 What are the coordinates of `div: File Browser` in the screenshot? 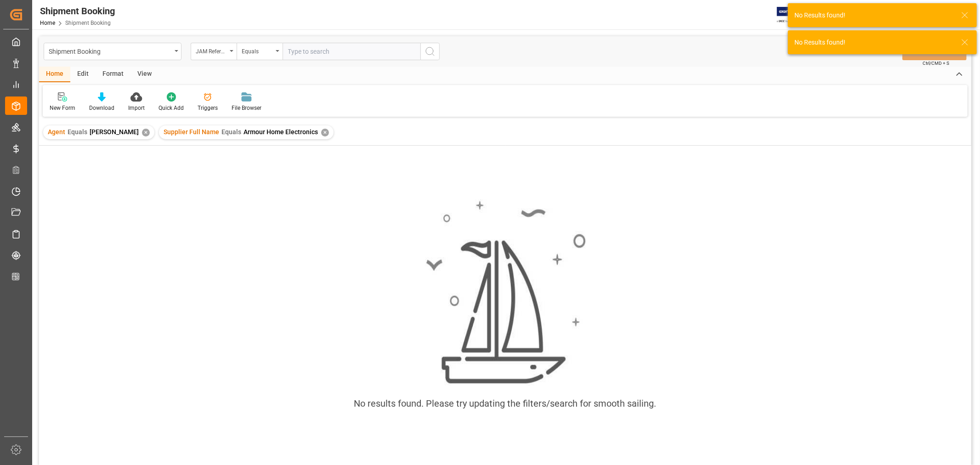 It's located at (246, 108).